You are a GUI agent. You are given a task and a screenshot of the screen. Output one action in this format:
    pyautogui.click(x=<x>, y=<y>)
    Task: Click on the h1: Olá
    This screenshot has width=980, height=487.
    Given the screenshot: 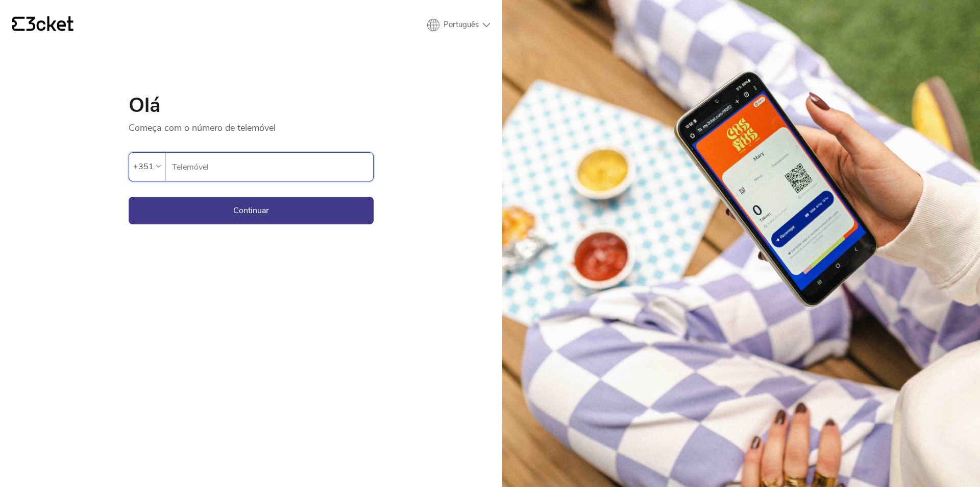 What is the action you would take?
    pyautogui.click(x=251, y=105)
    